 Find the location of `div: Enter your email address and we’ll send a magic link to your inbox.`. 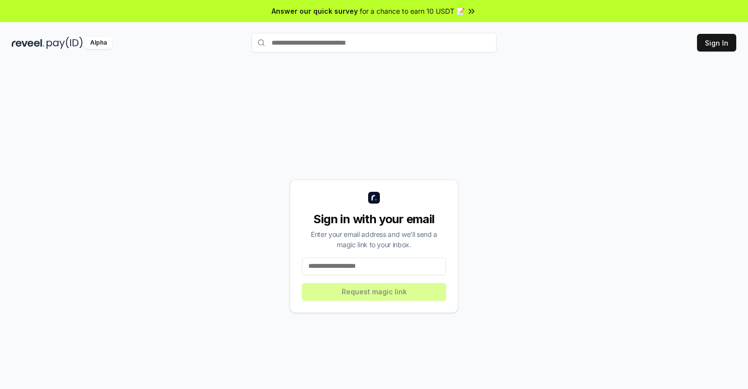

div: Enter your email address and we’ll send a magic link to your inbox. is located at coordinates (374, 239).